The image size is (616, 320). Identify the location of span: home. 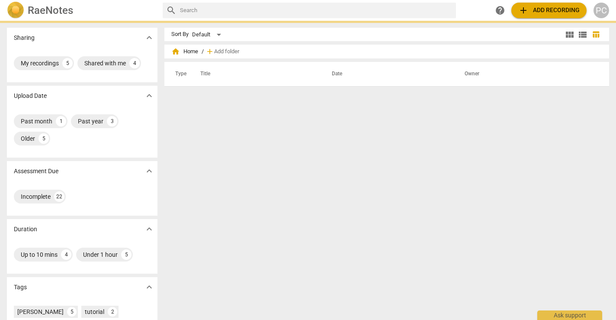
(176, 51).